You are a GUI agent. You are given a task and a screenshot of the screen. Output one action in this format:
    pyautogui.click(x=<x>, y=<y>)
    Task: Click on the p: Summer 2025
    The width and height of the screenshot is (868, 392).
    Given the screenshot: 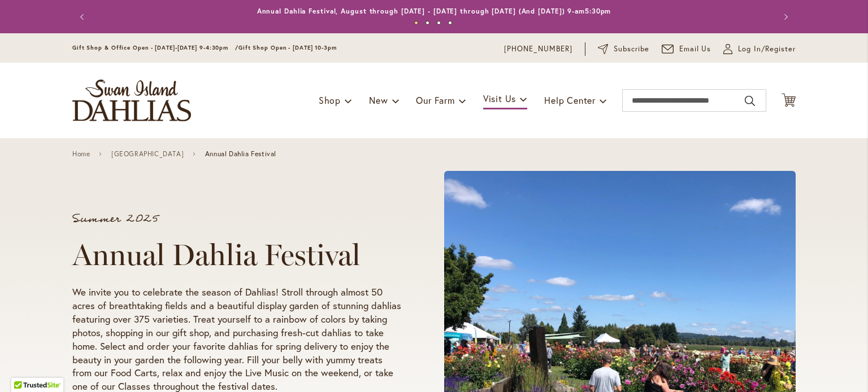 What is the action you would take?
    pyautogui.click(x=236, y=219)
    